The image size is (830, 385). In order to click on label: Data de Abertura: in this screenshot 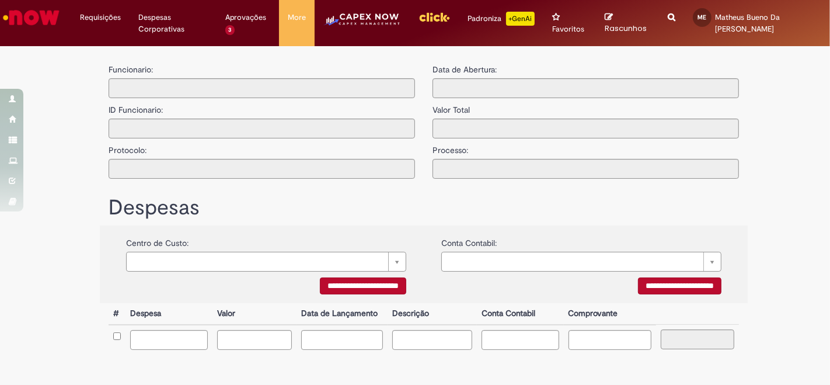, I will do `click(465, 69)`.